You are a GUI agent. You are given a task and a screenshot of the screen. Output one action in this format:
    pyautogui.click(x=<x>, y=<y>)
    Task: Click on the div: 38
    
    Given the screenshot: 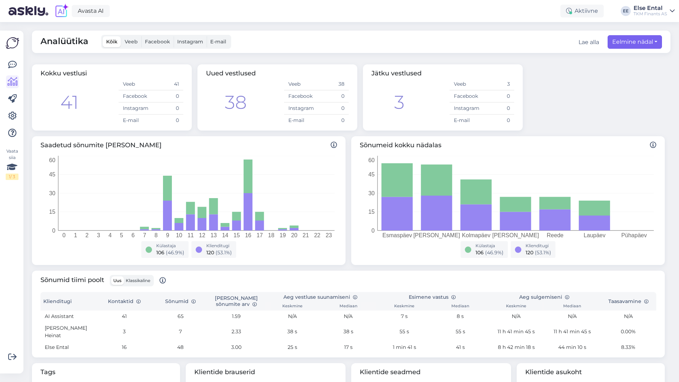 What is the action you would take?
    pyautogui.click(x=236, y=102)
    